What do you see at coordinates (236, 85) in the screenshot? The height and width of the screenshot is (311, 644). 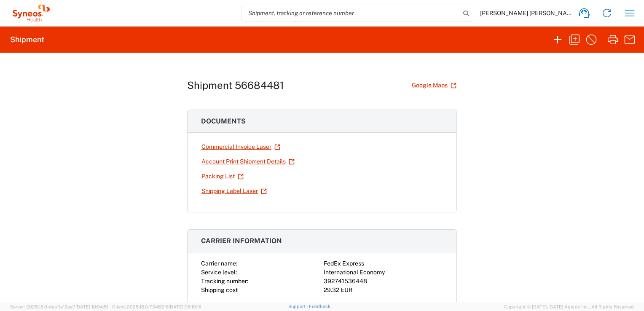 I see `h1: Shipment 56684481` at bounding box center [236, 85].